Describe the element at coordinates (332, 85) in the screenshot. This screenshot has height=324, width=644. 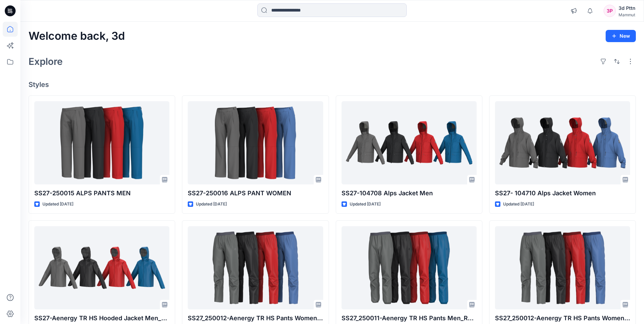
I see `h4: Styles` at that location.